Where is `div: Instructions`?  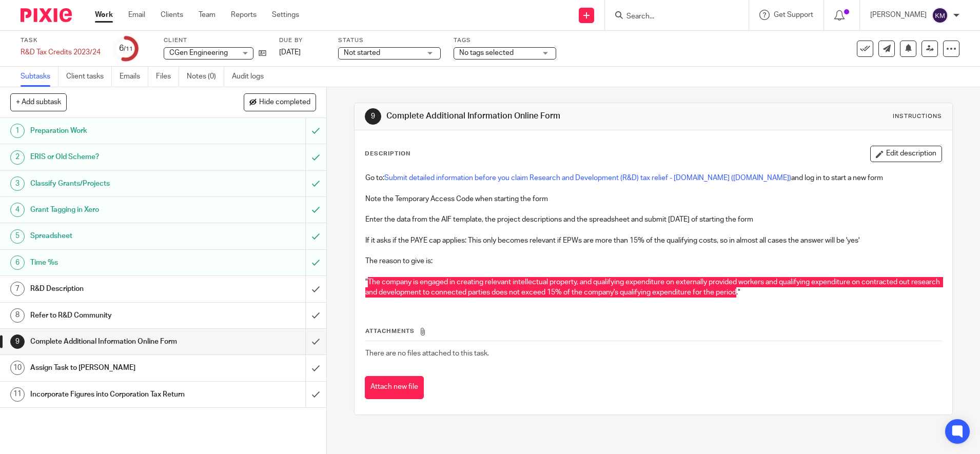 div: Instructions is located at coordinates (917, 116).